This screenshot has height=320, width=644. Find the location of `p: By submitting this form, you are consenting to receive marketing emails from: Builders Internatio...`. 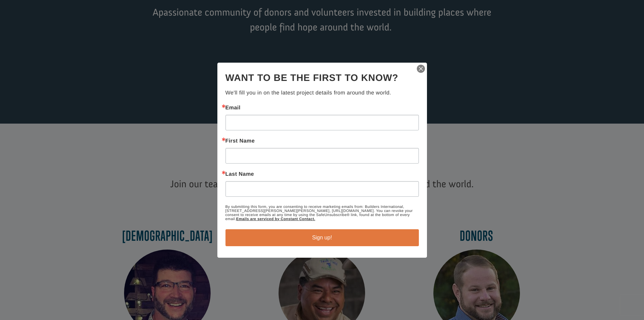

p: By submitting this form, you are consenting to receive marketing emails from: Builders Internatio... is located at coordinates (322, 213).